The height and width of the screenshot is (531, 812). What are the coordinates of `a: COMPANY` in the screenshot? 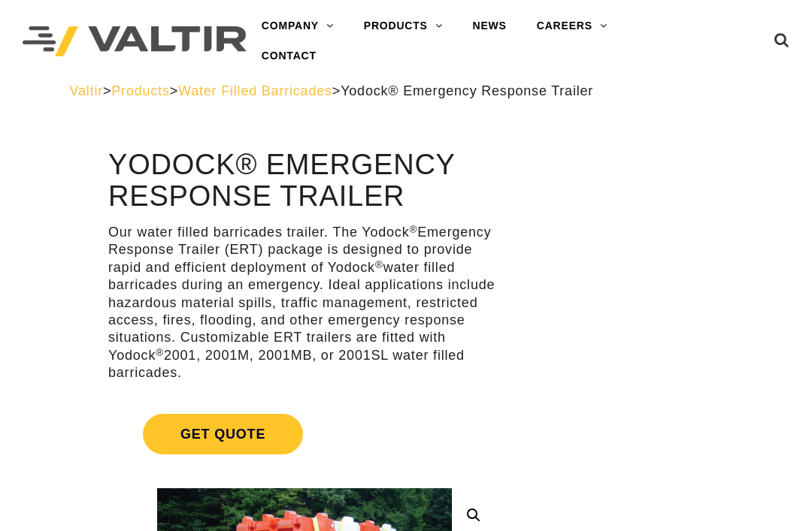 It's located at (297, 27).